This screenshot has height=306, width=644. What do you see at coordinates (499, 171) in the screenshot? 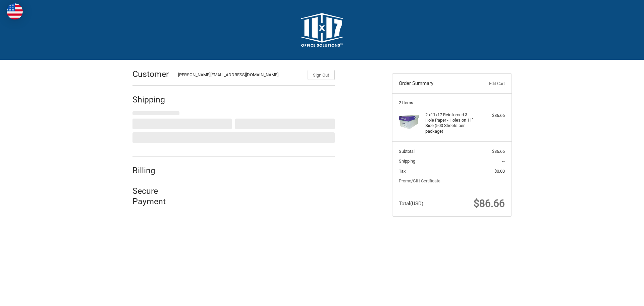
I see `span: $0.00` at bounding box center [499, 171].